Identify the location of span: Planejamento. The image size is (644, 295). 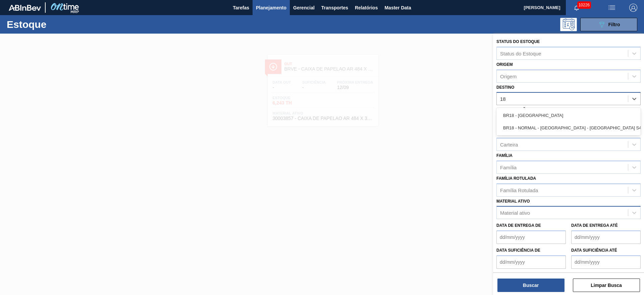
(271, 8).